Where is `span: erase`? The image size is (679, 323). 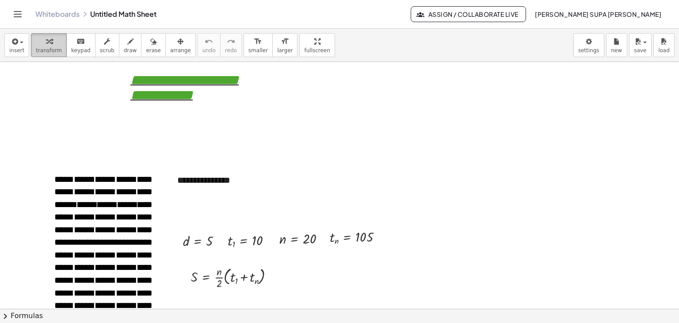 span: erase is located at coordinates (153, 50).